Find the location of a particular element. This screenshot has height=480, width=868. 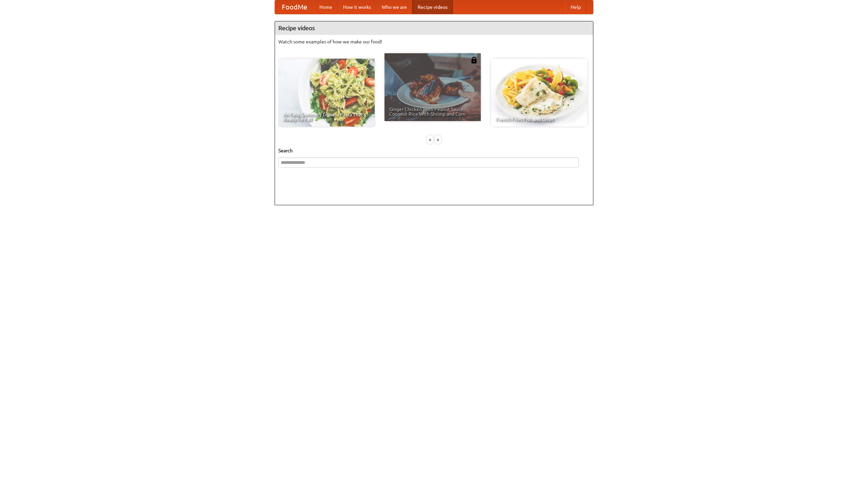

a: FoodMe is located at coordinates (294, 7).